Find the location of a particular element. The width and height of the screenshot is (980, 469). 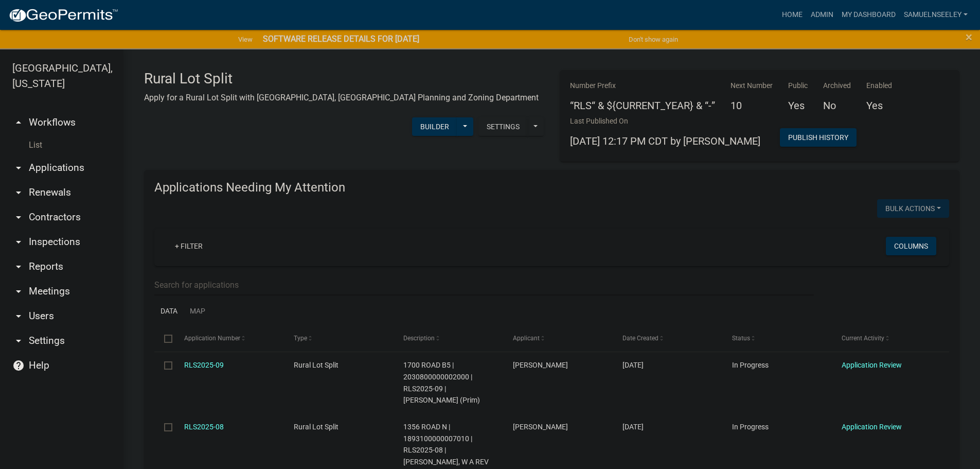

span: 09/03/2025 is located at coordinates (632, 427).